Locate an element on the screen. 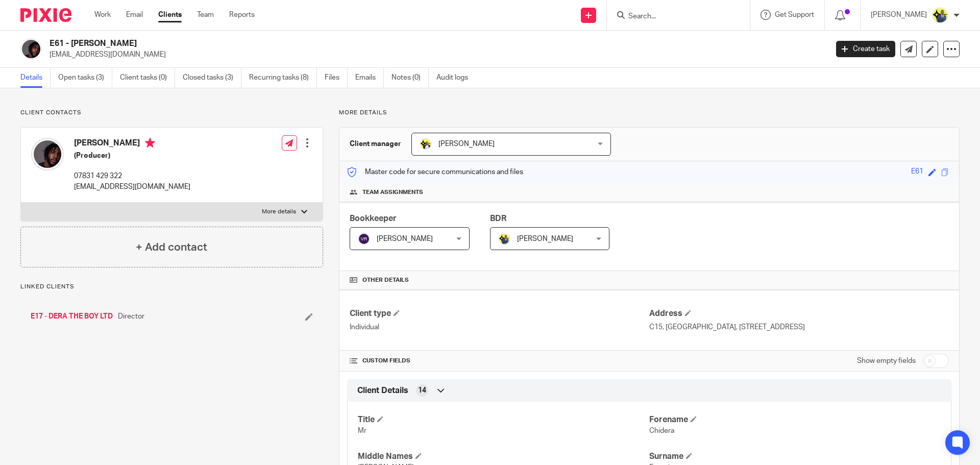  a: Clients is located at coordinates (170, 15).